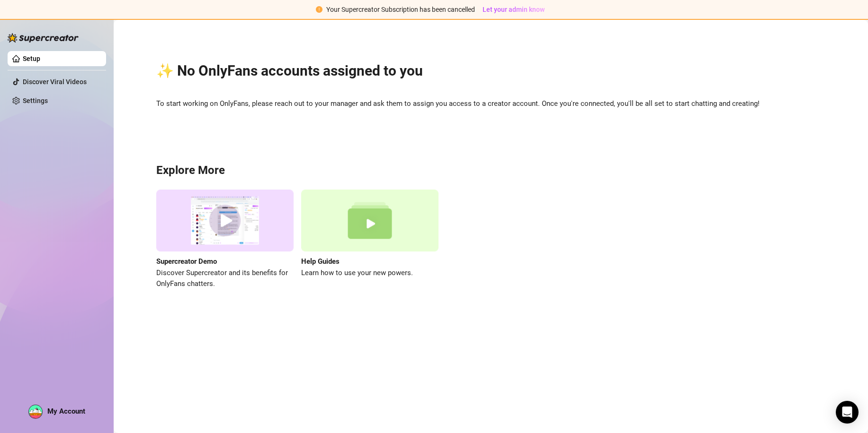  What do you see at coordinates (513, 10) in the screenshot?
I see `span: Let your admin know` at bounding box center [513, 10].